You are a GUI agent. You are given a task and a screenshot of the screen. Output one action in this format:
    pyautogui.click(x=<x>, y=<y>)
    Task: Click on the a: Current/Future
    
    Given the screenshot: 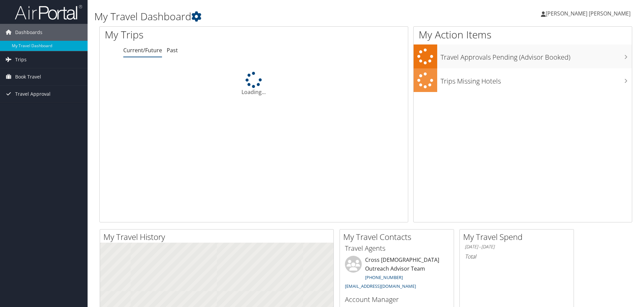 What is the action you would take?
    pyautogui.click(x=143, y=50)
    